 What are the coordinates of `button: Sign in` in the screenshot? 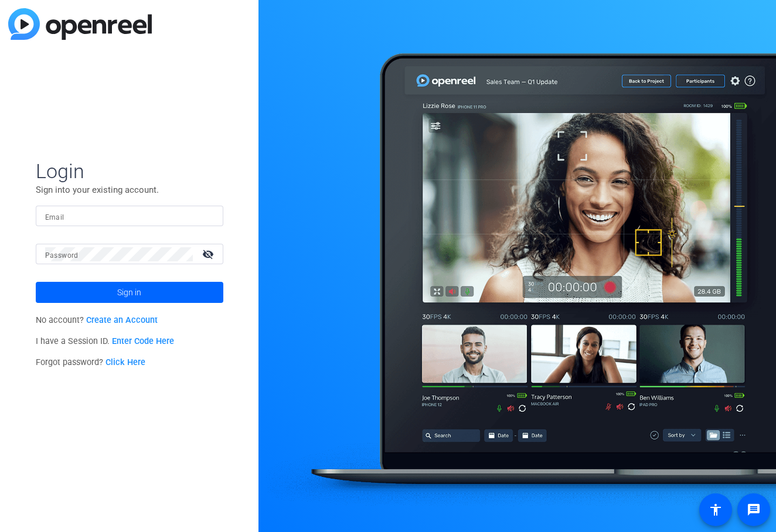 It's located at (129, 293).